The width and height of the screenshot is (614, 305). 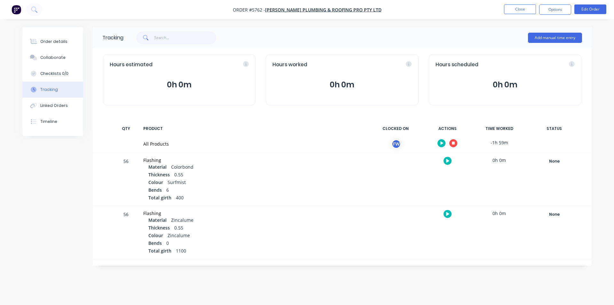 I want to click on div: Colorbond, so click(x=256, y=167).